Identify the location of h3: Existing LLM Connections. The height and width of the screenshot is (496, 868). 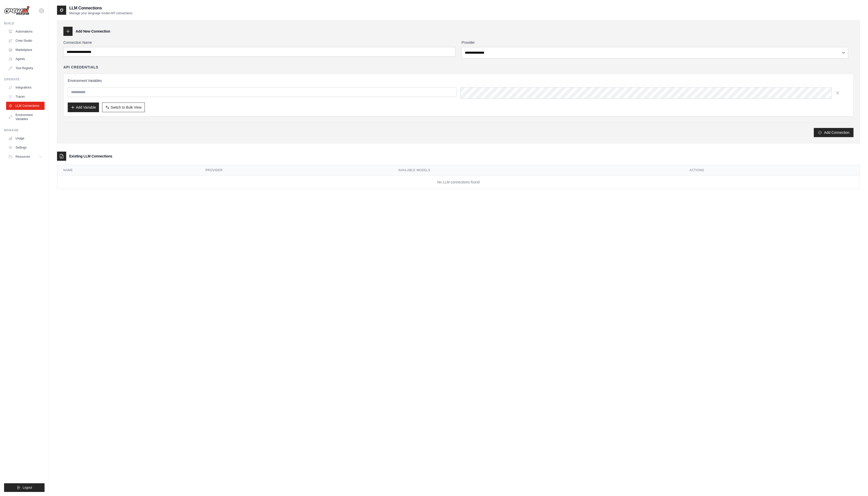
(91, 156).